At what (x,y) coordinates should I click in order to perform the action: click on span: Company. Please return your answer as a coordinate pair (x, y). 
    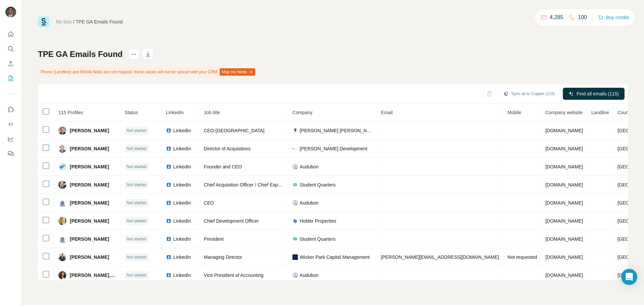
    Looking at the image, I should click on (302, 112).